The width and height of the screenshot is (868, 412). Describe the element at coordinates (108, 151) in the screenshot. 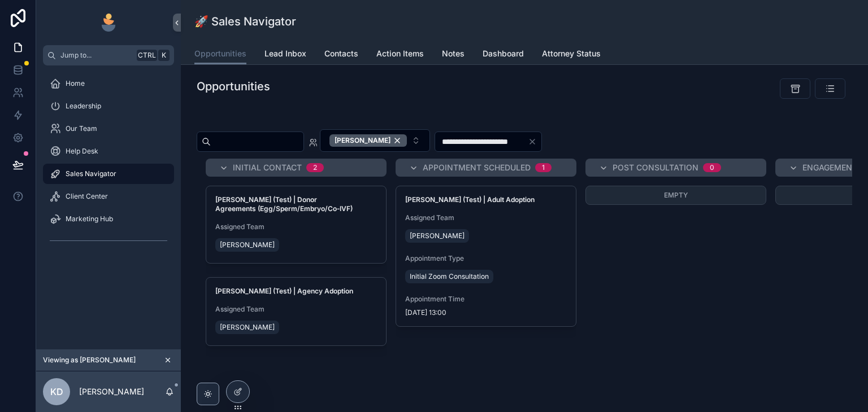

I see `a: Help Desk` at that location.